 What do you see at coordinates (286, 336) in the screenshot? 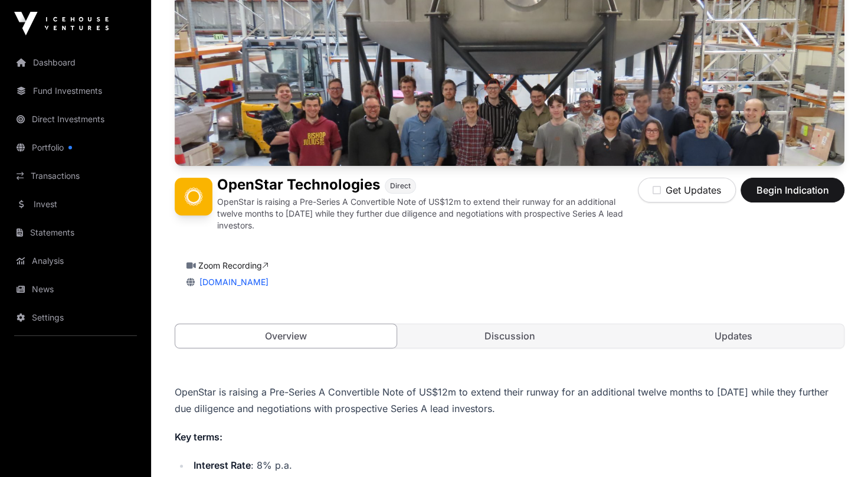
I see `a: Overview` at bounding box center [286, 336].